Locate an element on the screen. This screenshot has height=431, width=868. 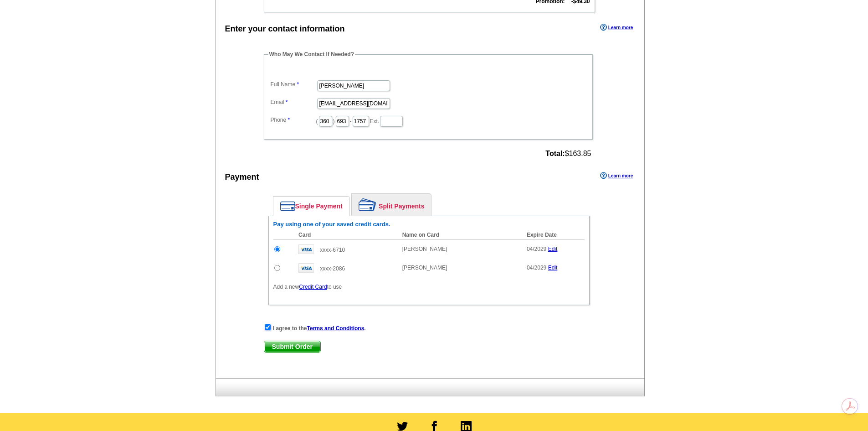
img: single-payment.png is located at coordinates (288, 206).